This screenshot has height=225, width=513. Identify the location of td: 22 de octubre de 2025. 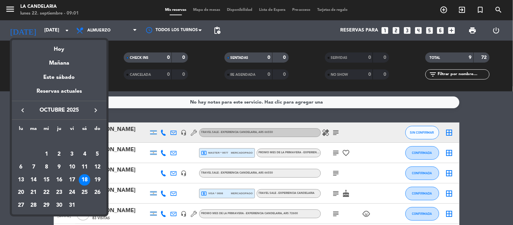
(46, 193).